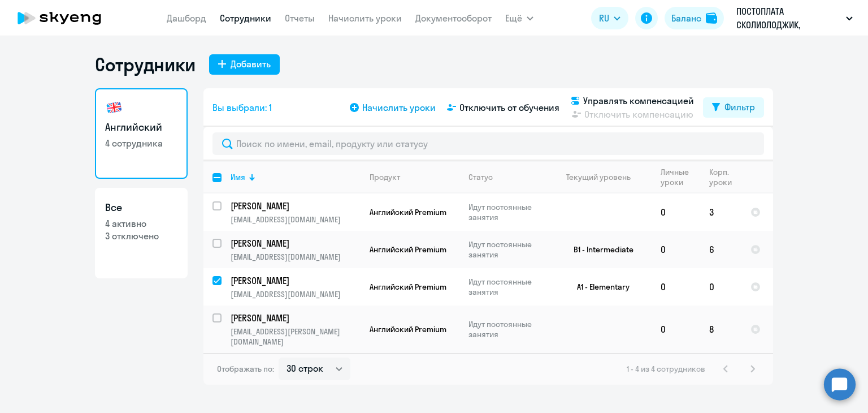 The width and height of the screenshot is (868, 413). I want to click on button: Ещё, so click(519, 18).